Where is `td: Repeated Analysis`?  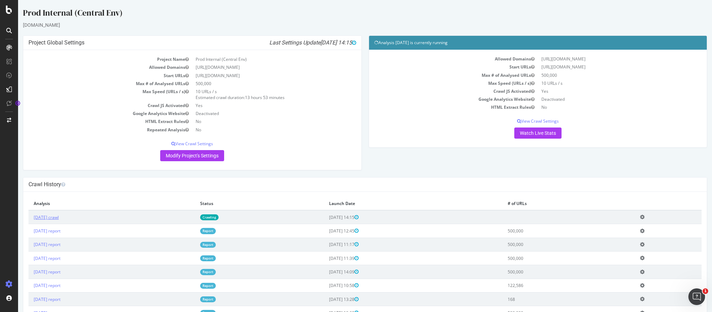 td: Repeated Analysis is located at coordinates (92, 130).